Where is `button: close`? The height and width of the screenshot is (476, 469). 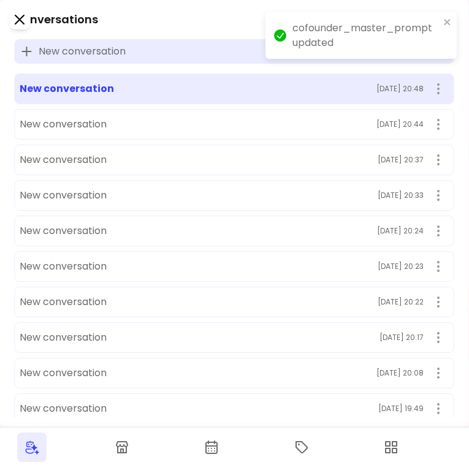 button: close is located at coordinates (448, 22).